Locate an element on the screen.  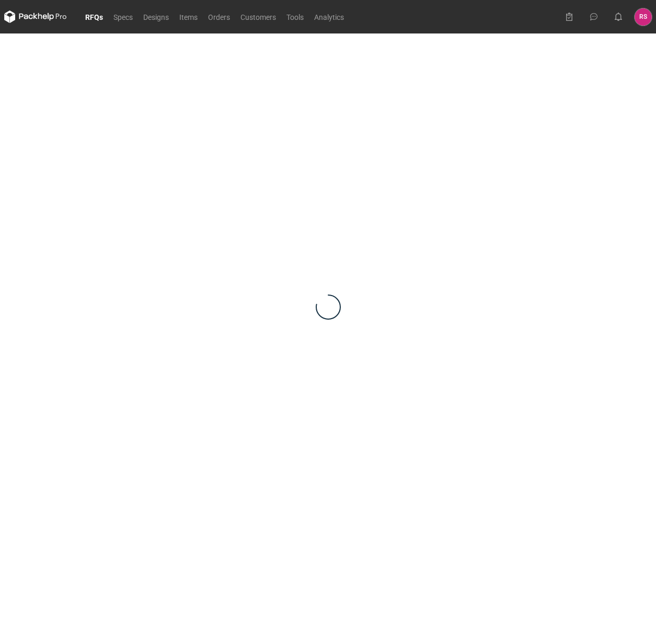
svg: Packhelp Pro is located at coordinates (35, 17).